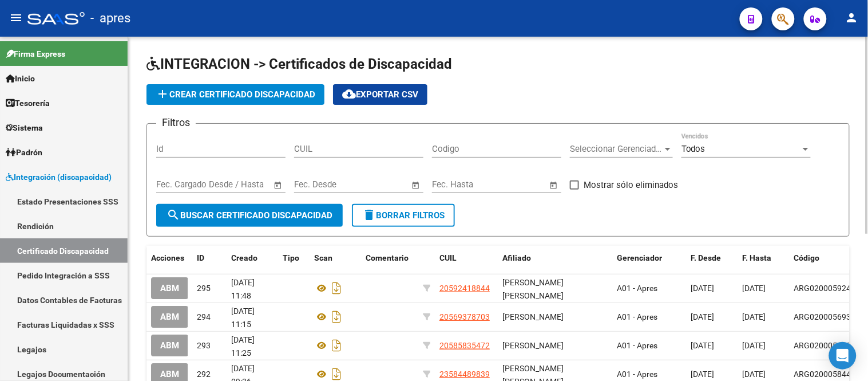  Describe the element at coordinates (403, 216) in the screenshot. I see `button: Borrar Filtros` at that location.